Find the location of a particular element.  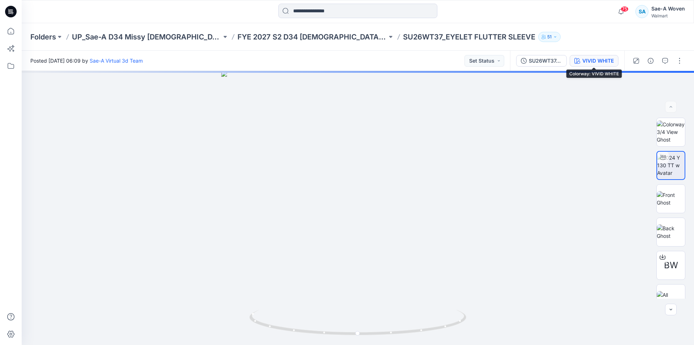

img: Front Ghost is located at coordinates (671, 199).